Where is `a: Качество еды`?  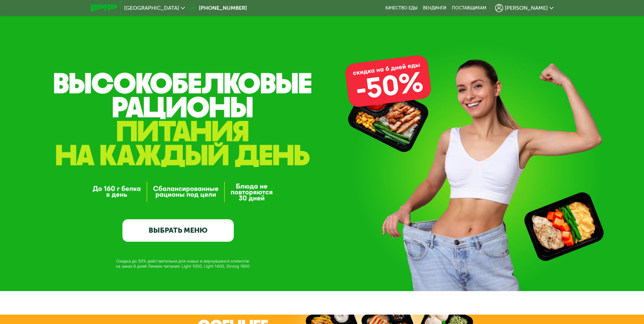 a: Качество еды is located at coordinates (402, 8).